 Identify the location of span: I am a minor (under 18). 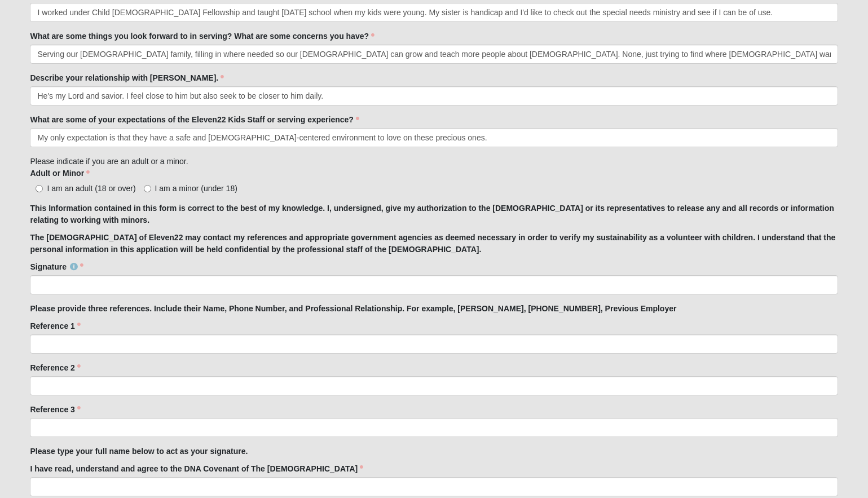
(196, 188).